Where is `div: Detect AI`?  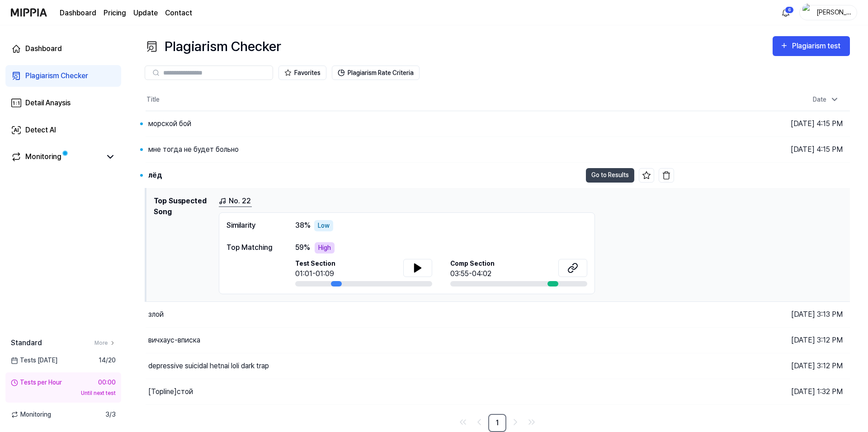
div: Detect AI is located at coordinates (41, 130).